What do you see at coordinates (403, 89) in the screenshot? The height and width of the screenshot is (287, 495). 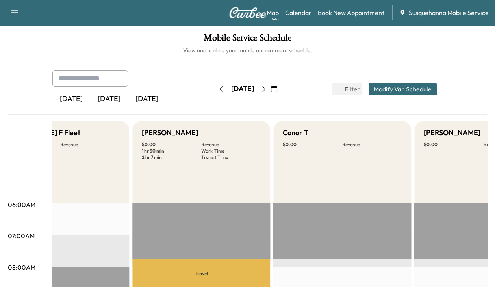 I see `button: Modify Van Schedule` at bounding box center [403, 89].